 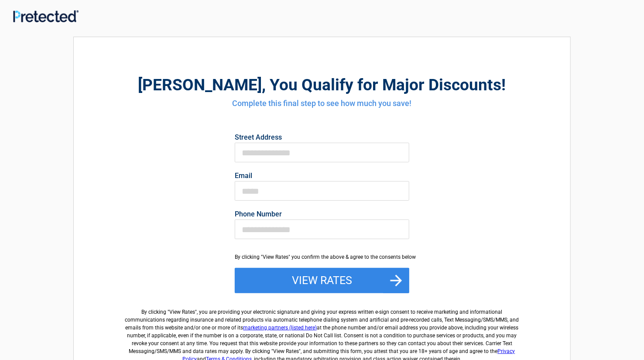 What do you see at coordinates (322, 214) in the screenshot?
I see `label: Phone Number` at bounding box center [322, 214].